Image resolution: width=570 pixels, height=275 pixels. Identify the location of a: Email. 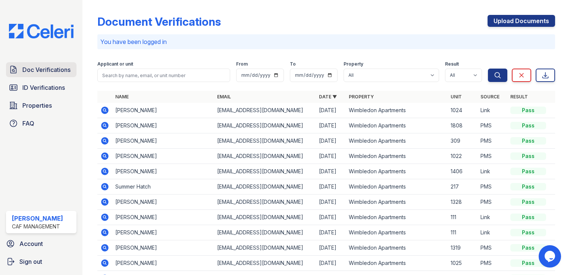
(224, 97).